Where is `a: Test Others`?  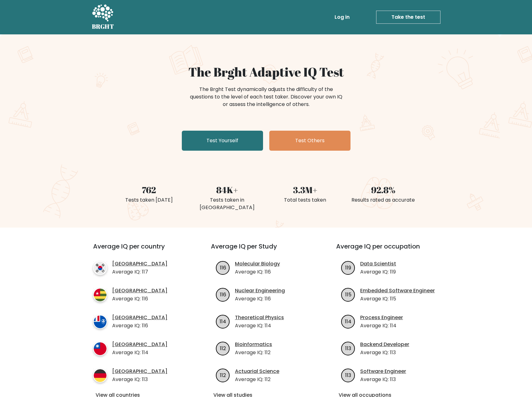 a: Test Others is located at coordinates (310, 141).